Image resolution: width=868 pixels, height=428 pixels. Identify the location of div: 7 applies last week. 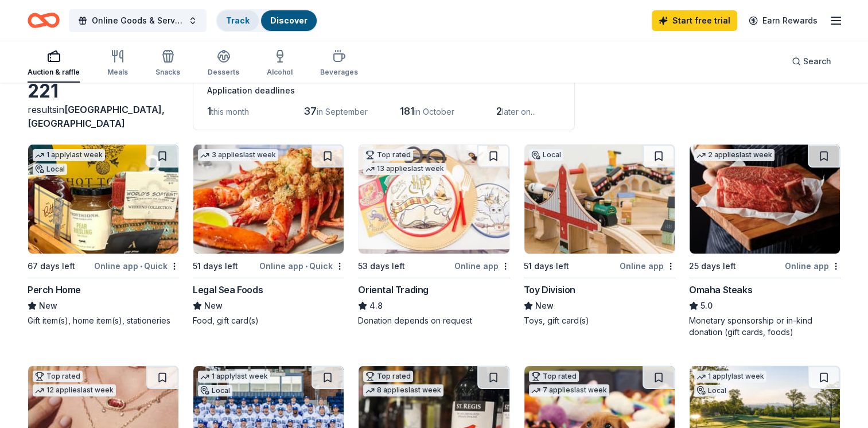
(569, 390).